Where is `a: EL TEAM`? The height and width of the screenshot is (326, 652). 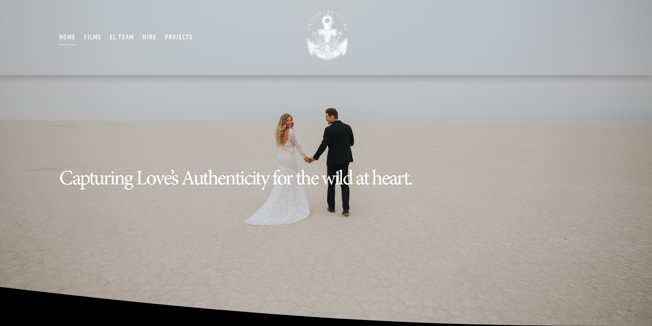
a: EL TEAM is located at coordinates (122, 37).